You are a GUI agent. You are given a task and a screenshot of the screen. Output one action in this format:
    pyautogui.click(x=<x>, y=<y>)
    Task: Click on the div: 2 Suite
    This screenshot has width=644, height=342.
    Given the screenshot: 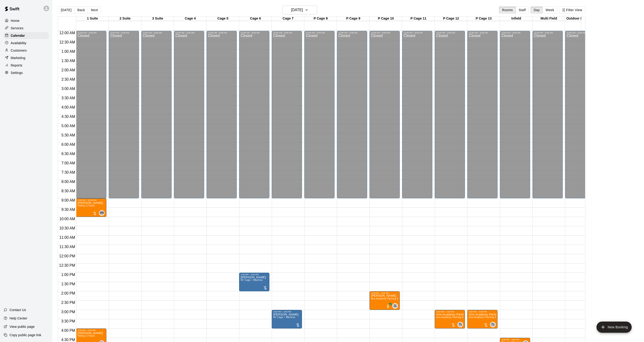 What is the action you would take?
    pyautogui.click(x=125, y=19)
    